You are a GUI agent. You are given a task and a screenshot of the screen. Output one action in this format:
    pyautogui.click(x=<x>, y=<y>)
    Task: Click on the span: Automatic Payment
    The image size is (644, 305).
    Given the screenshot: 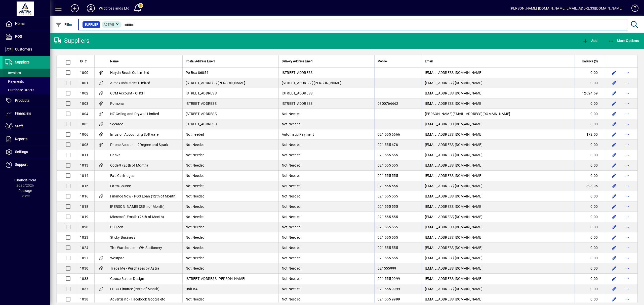 What is the action you would take?
    pyautogui.click(x=298, y=134)
    